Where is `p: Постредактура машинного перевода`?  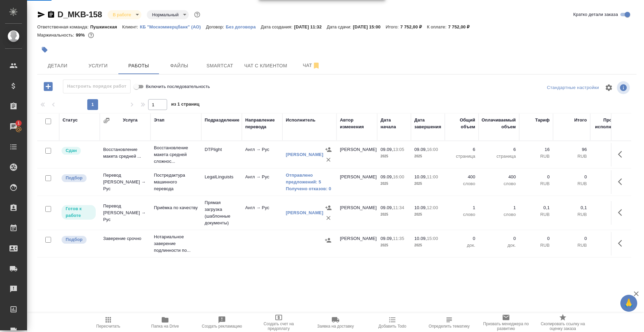 p: Постредактура машинного перевода is located at coordinates (176, 182).